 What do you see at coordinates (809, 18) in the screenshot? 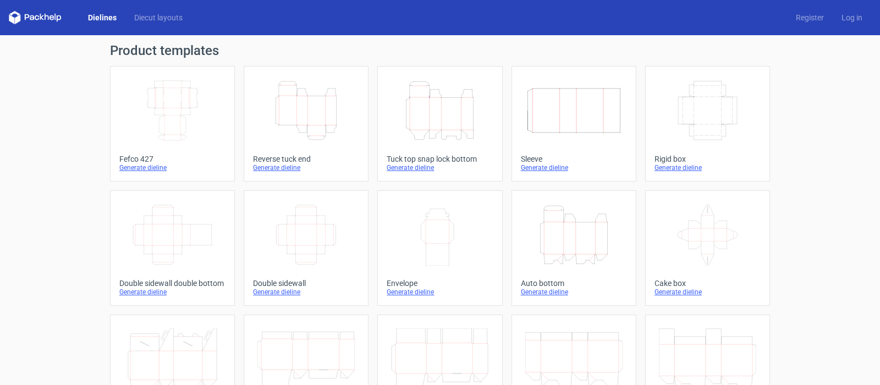
I see `a: Register` at bounding box center [809, 18].